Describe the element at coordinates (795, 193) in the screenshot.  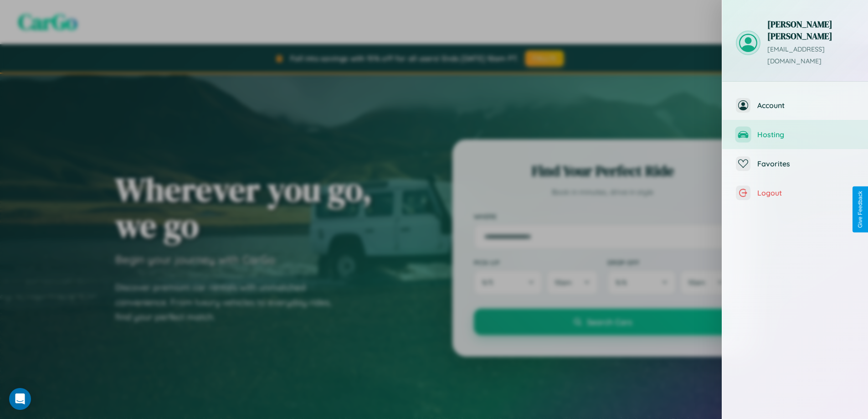
I see `button: Logout` at that location.